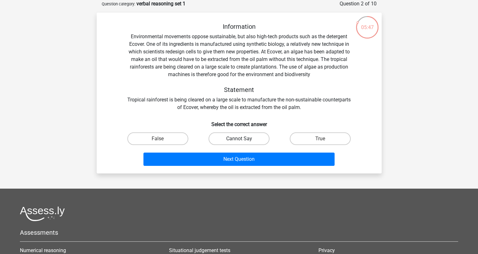  I want to click on label: Cannot Say, so click(239, 139).